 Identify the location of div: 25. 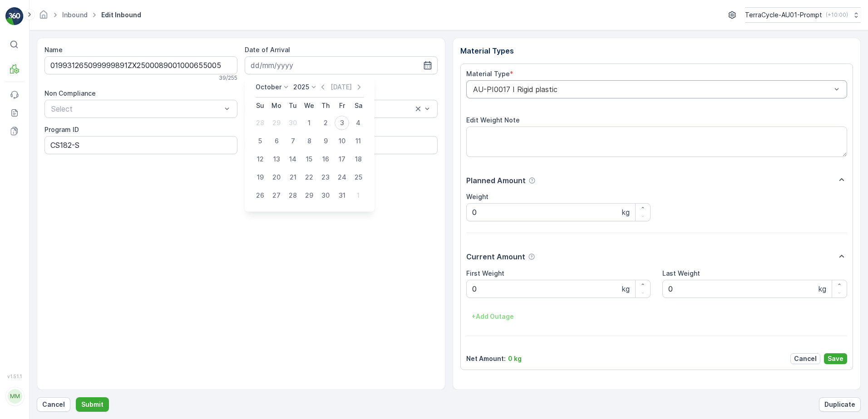
(358, 177).